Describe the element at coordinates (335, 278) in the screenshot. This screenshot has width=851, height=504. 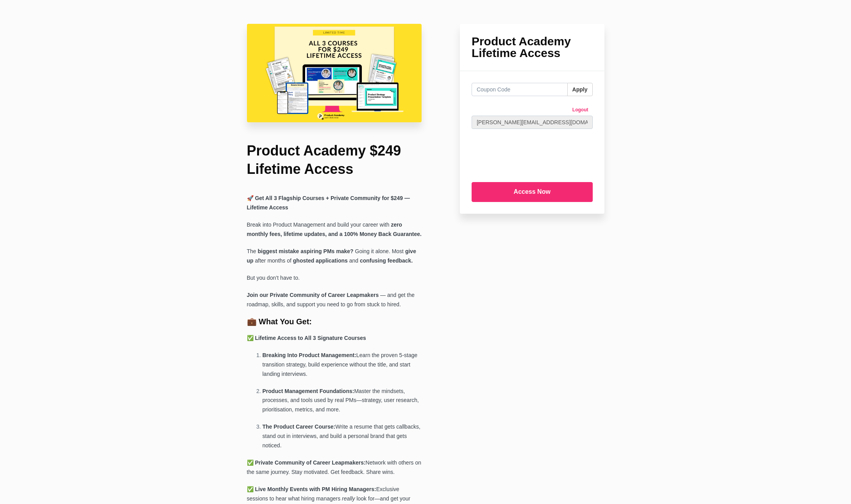
I see `p: But you don’t have to.` at that location.